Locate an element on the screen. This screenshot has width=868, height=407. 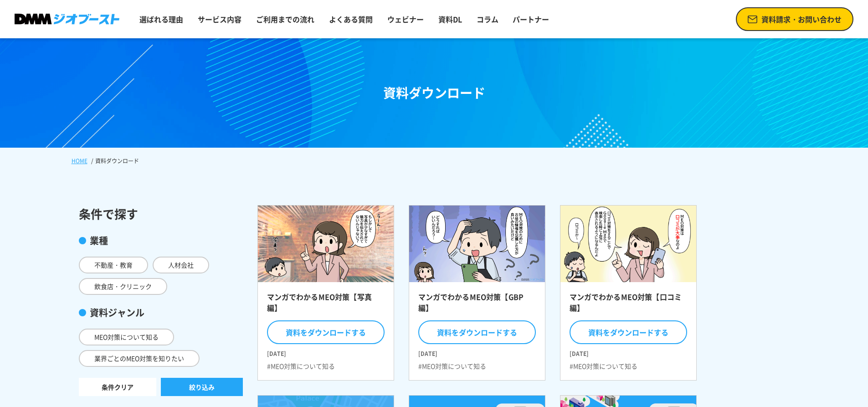
a: サービス内容 is located at coordinates (220, 19).